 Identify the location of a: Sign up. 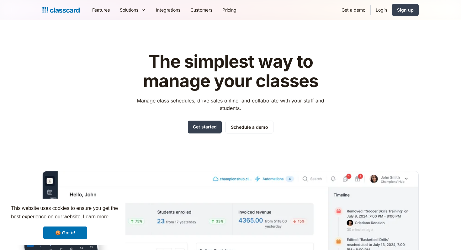
(405, 10).